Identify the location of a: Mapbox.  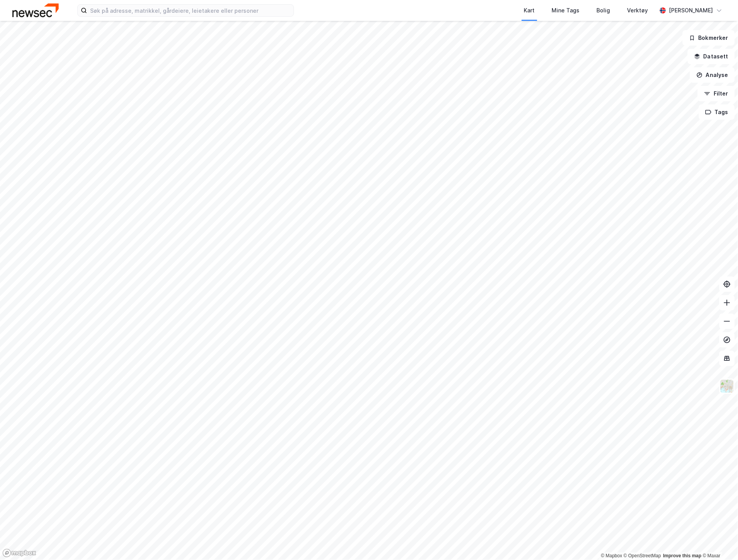
(612, 556).